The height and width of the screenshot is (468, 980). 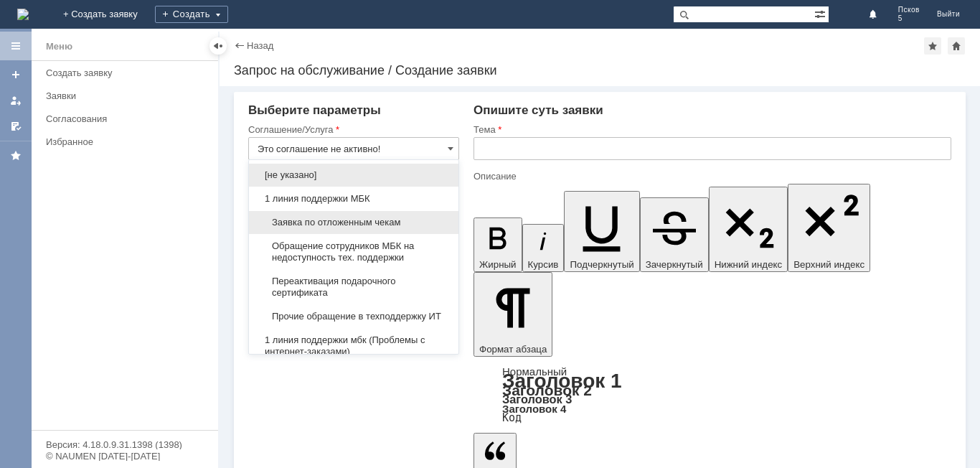 I want to click on span: Расширенный поиск, so click(x=822, y=13).